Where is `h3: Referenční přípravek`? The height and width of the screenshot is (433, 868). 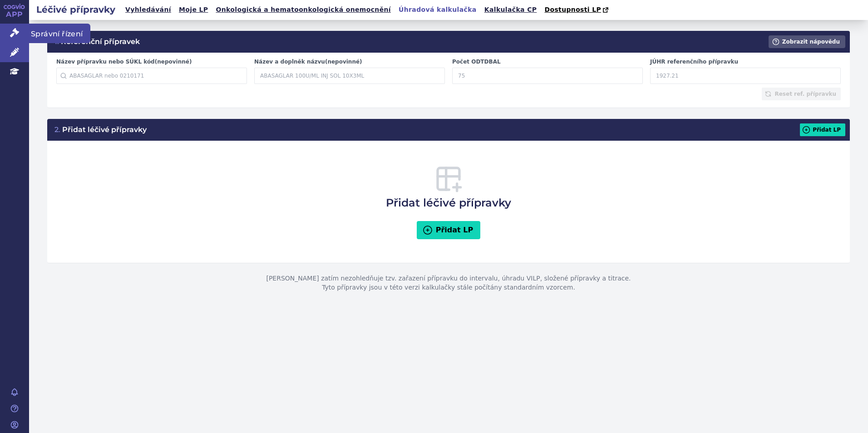 h3: Referenční přípravek is located at coordinates (97, 42).